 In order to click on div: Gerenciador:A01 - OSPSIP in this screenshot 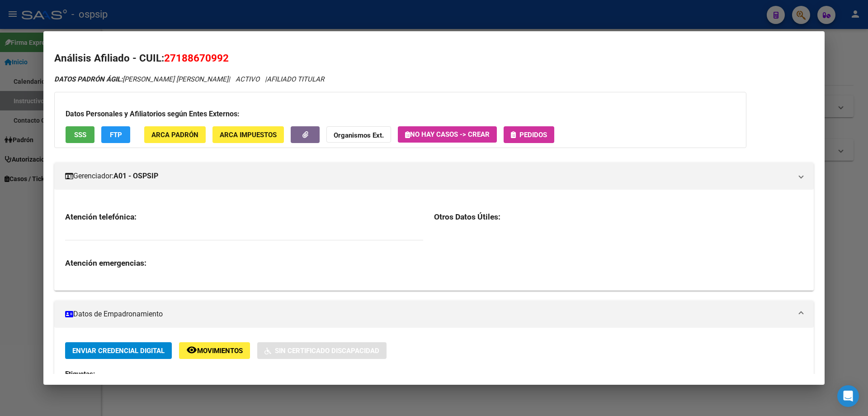, I will do `click(434, 240)`.